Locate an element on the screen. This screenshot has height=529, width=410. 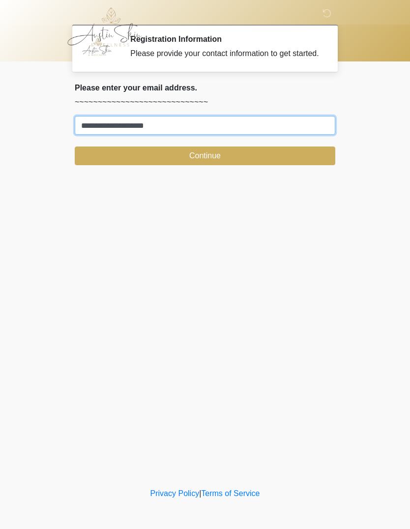
img: Austin Skin & Wellness Logo is located at coordinates (108, 27).